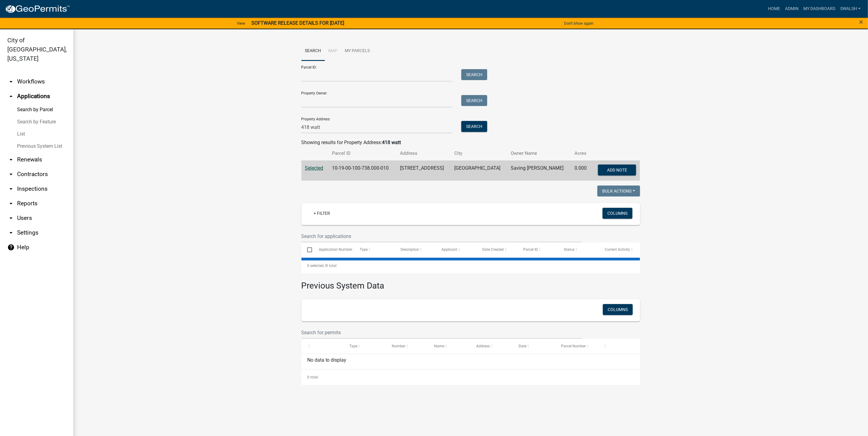 Image resolution: width=868 pixels, height=436 pixels. Describe the element at coordinates (617, 170) in the screenshot. I see `span: Add Note` at that location.